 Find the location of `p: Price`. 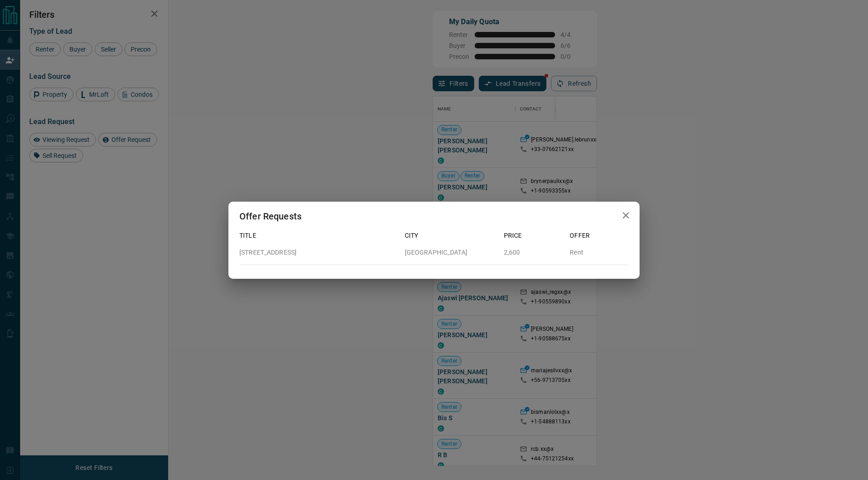

p: Price is located at coordinates (533, 236).